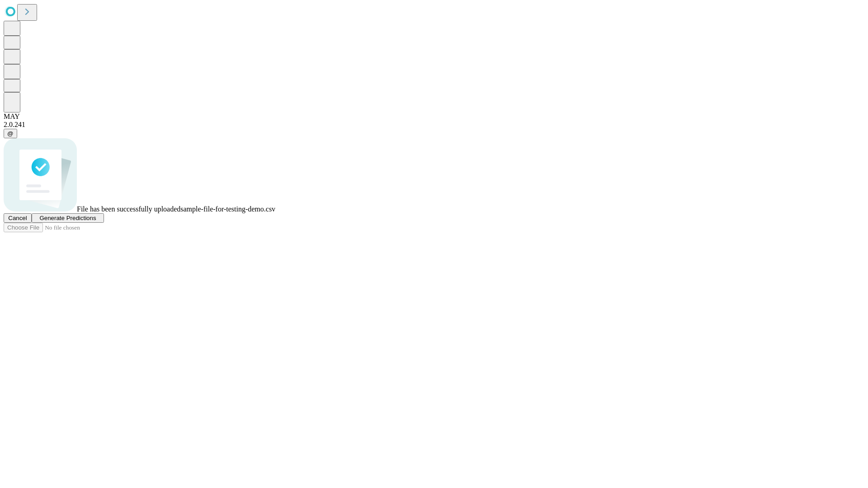 The width and height of the screenshot is (868, 488). I want to click on div: 2.0.241, so click(434, 124).